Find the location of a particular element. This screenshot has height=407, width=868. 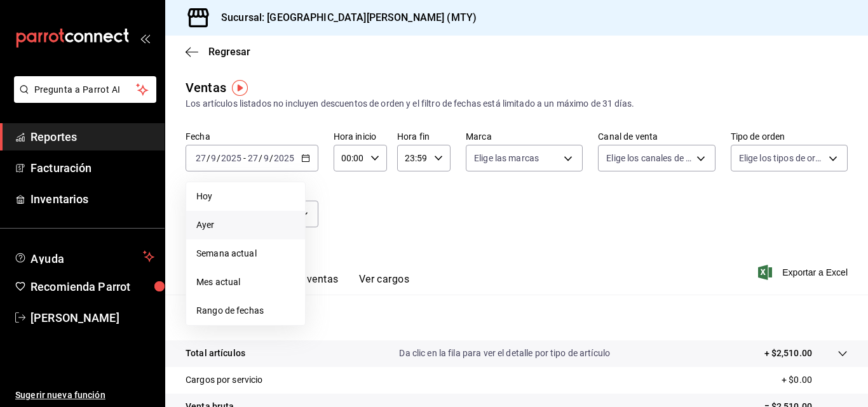

div: navigation tabs is located at coordinates (308, 284).